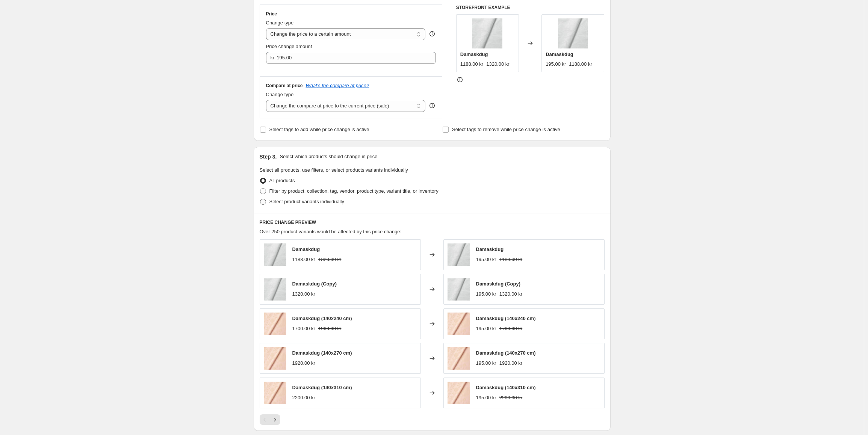  I want to click on p: Select which products should change in price, so click(328, 156).